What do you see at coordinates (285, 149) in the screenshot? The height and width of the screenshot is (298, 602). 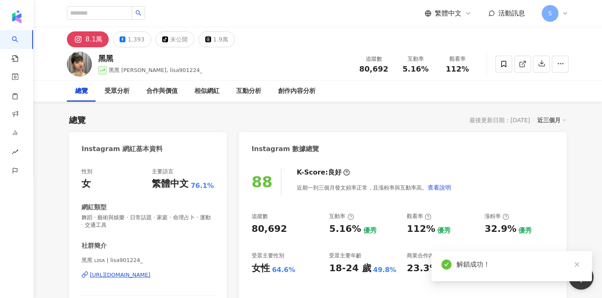 I see `div: Instagram 數據總覽` at bounding box center [285, 149].